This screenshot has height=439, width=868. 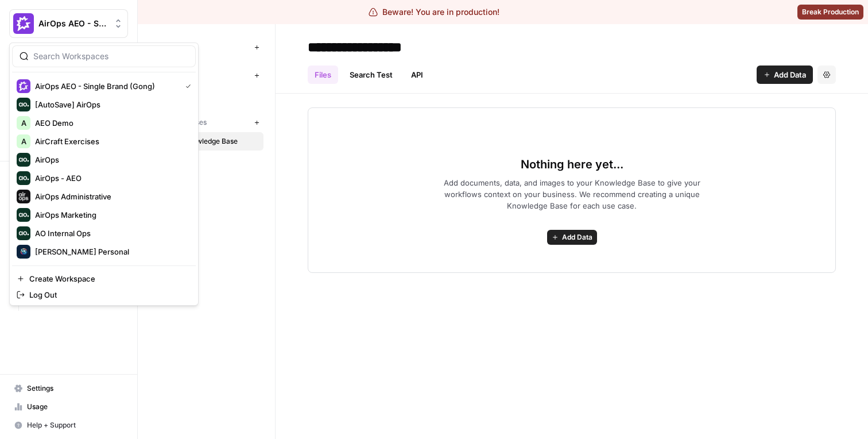 What do you see at coordinates (104, 294) in the screenshot?
I see `a: Log Out` at bounding box center [104, 294].